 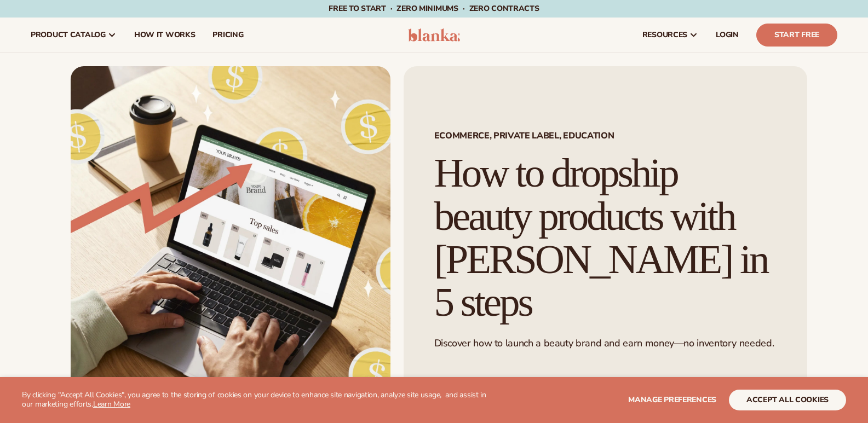 What do you see at coordinates (228, 35) in the screenshot?
I see `a: pricing` at bounding box center [228, 35].